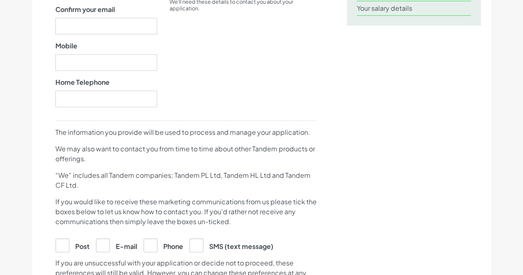 The image size is (523, 275). I want to click on label: E-mail, so click(116, 245).